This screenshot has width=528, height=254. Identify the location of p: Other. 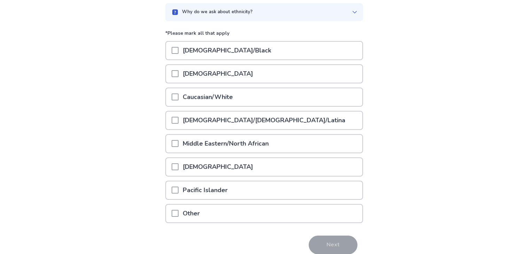
(191, 214).